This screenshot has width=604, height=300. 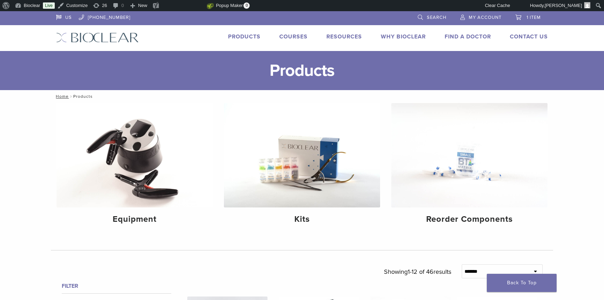 What do you see at coordinates (244, 37) in the screenshot?
I see `a: Products` at bounding box center [244, 37].